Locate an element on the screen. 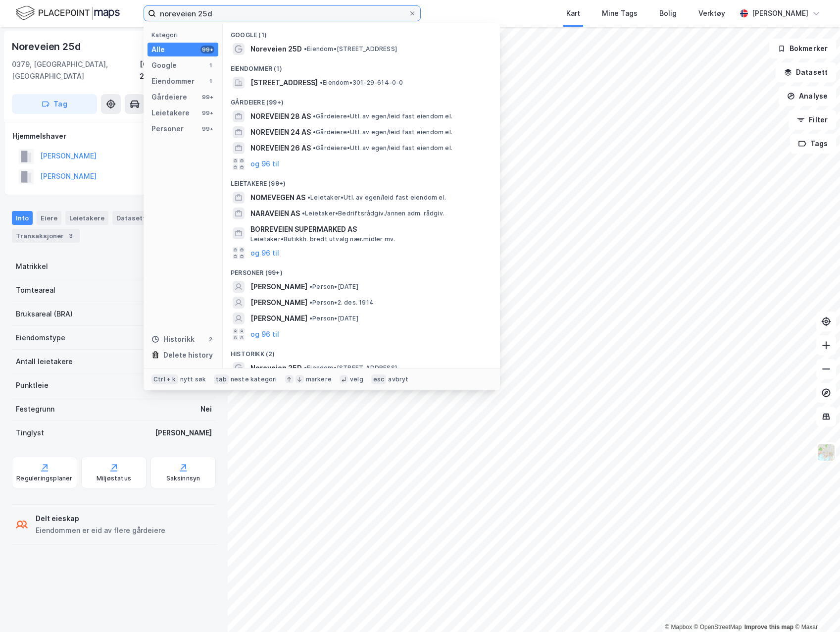 This screenshot has height=632, width=840. div: Nei is located at coordinates (206, 410).